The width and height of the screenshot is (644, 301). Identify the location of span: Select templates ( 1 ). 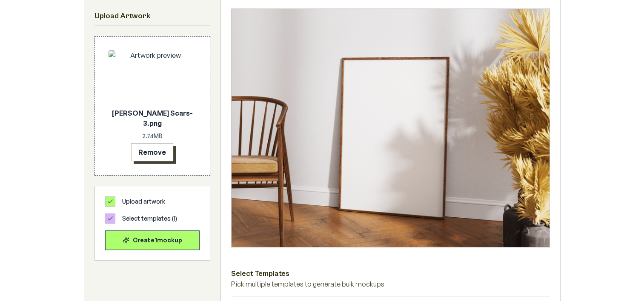
(150, 219).